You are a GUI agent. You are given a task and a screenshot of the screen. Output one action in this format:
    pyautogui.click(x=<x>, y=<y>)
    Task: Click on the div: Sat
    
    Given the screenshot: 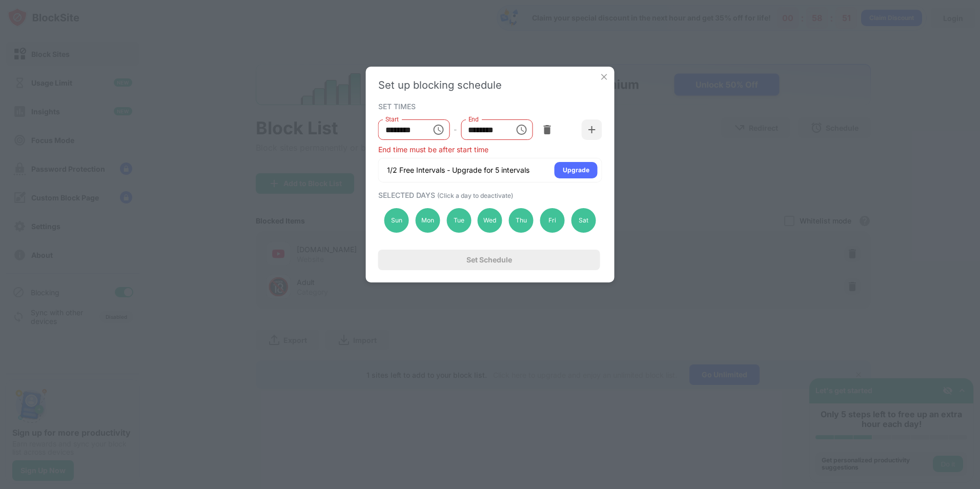 What is the action you would take?
    pyautogui.click(x=584, y=220)
    